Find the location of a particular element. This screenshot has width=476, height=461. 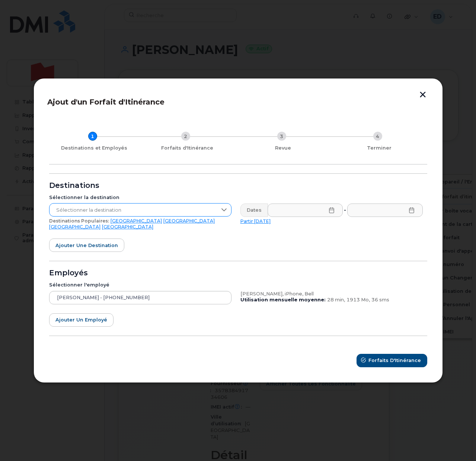

span: Ajouter un employé is located at coordinates (81, 320).